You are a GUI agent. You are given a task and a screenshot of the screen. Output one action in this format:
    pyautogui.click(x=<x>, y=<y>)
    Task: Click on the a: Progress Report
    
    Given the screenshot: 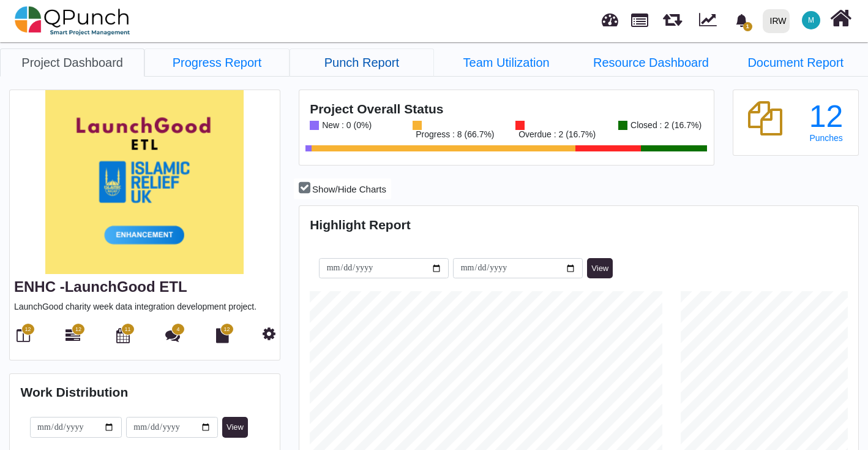 What is the action you would take?
    pyautogui.click(x=217, y=62)
    